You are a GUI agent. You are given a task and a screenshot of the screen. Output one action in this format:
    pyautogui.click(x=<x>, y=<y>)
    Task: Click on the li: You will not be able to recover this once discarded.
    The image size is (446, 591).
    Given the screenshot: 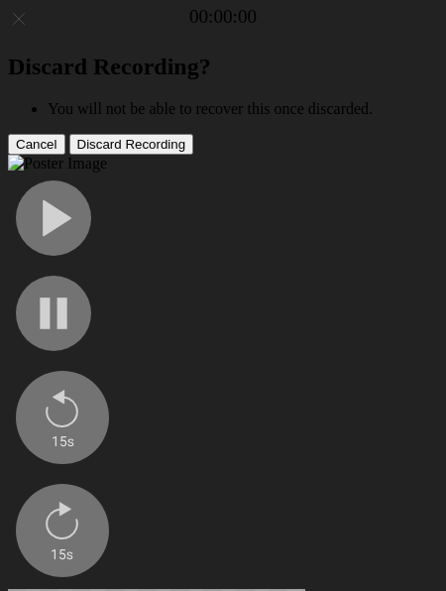 What is the action you would take?
    pyautogui.click(x=243, y=109)
    